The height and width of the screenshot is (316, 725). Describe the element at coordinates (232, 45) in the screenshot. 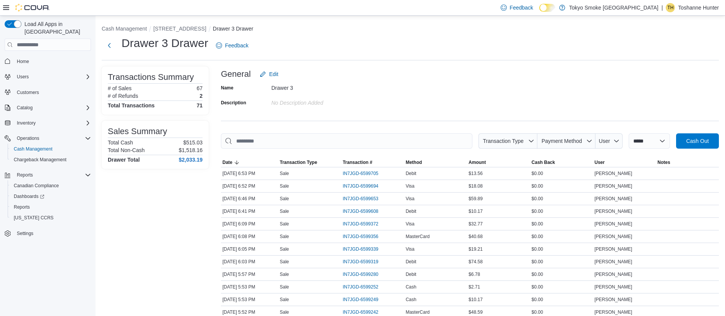

I see `a: Feedback` at that location.